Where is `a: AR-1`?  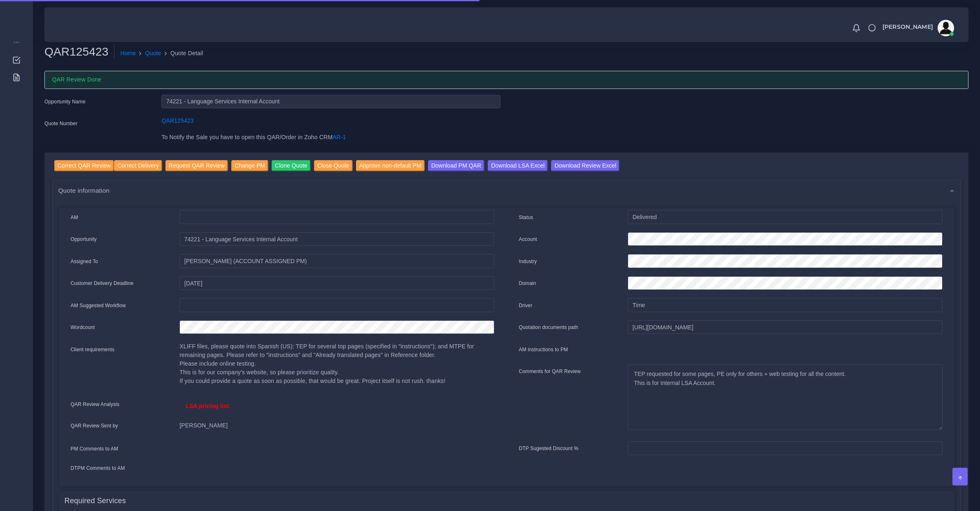
a: AR-1 is located at coordinates (339, 137).